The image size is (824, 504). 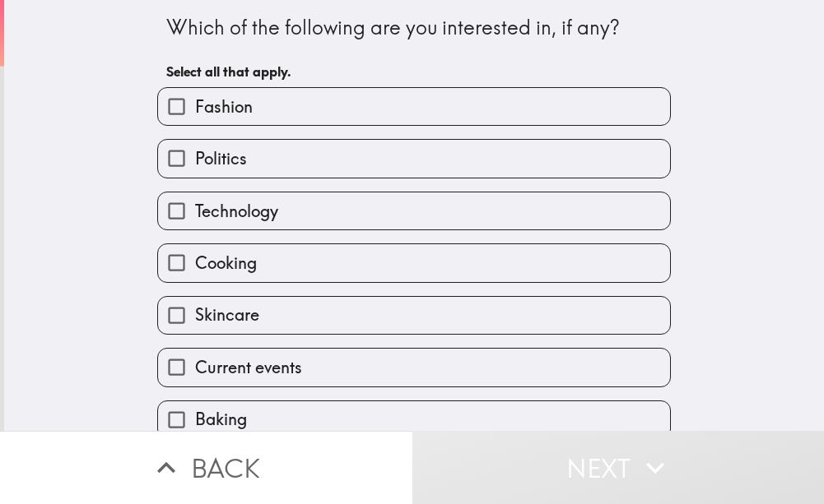 What do you see at coordinates (248, 368) in the screenshot?
I see `span: Current events` at bounding box center [248, 368].